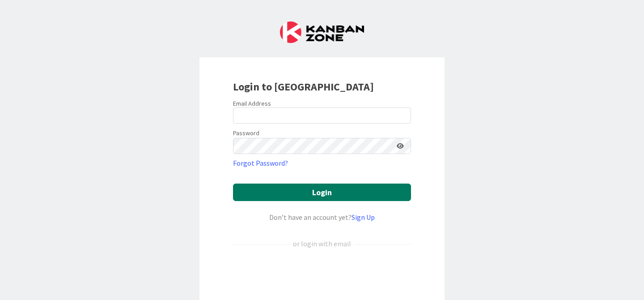 The height and width of the screenshot is (300, 644). What do you see at coordinates (322, 217) in the screenshot?
I see `div: Don’t have an account yet?` at bounding box center [322, 217].